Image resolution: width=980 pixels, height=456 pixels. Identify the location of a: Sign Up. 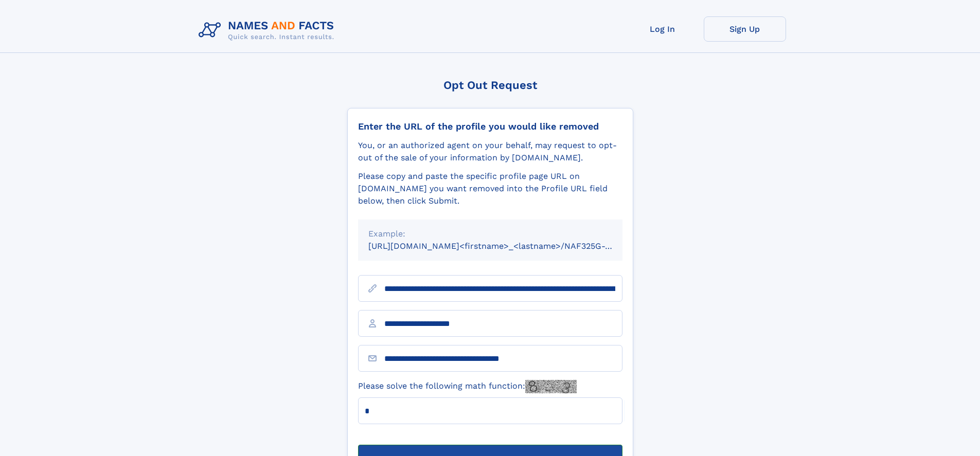
(745, 29).